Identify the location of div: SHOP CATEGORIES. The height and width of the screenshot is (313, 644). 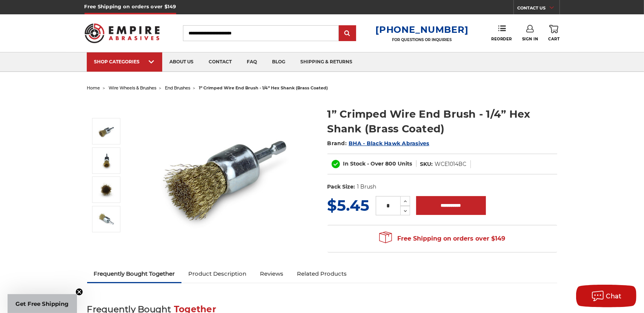
(125, 62).